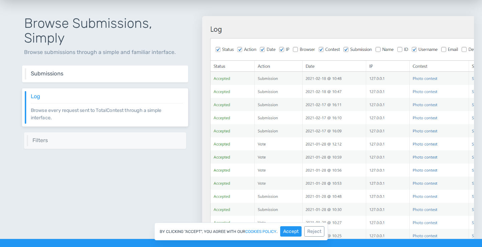  Describe the element at coordinates (107, 143) in the screenshot. I see `p: Get entries based on a list of filters like date range and categories.` at that location.